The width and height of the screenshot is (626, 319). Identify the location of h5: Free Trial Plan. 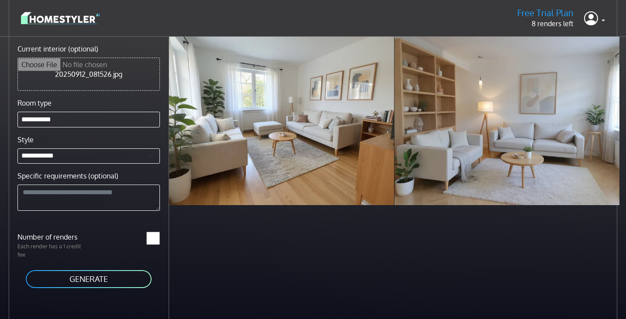
(545, 13).